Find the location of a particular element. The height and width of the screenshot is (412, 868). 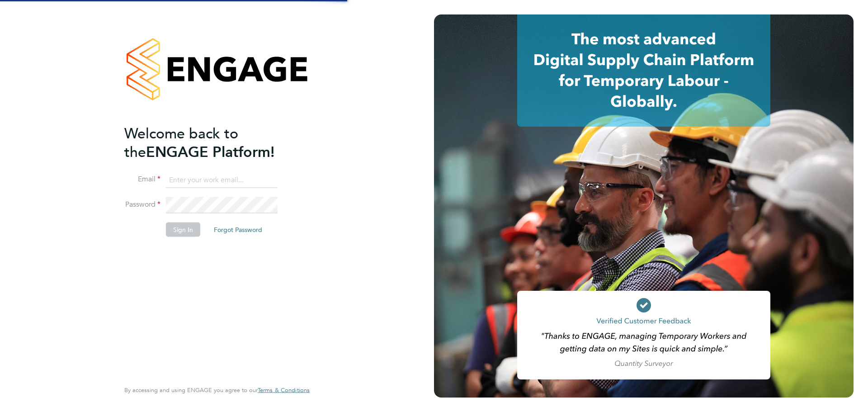

button: Forgot Password is located at coordinates (238, 230).